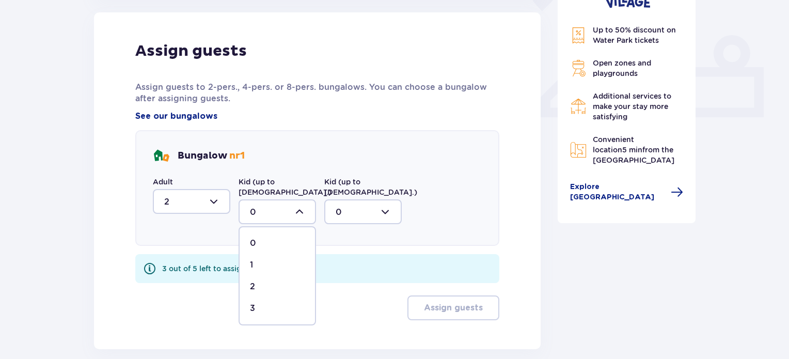  What do you see at coordinates (253, 243) in the screenshot?
I see `p: 0` at bounding box center [253, 243].